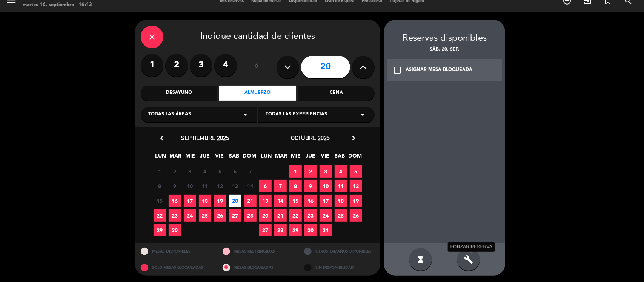  I want to click on div: ASIGNAR MESA BLOQUEADA, so click(439, 70).